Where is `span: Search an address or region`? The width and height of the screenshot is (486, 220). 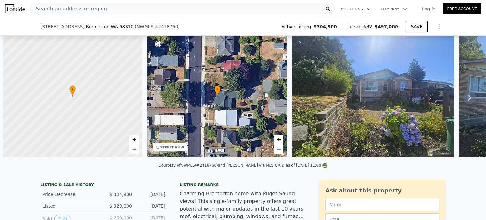
span: Search an address or region is located at coordinates (69, 9).